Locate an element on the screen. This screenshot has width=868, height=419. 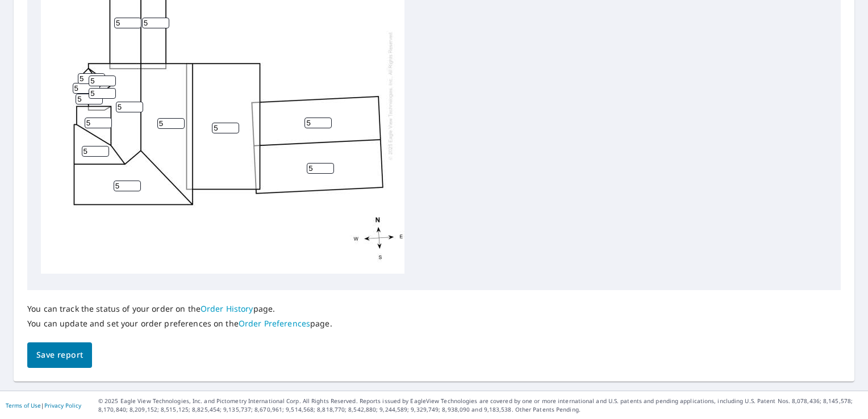
p: © 2025 Eagle View Technologies, Inc. and Pictometry International Corp. All Rights Reserved. Repo... is located at coordinates (480, 406).